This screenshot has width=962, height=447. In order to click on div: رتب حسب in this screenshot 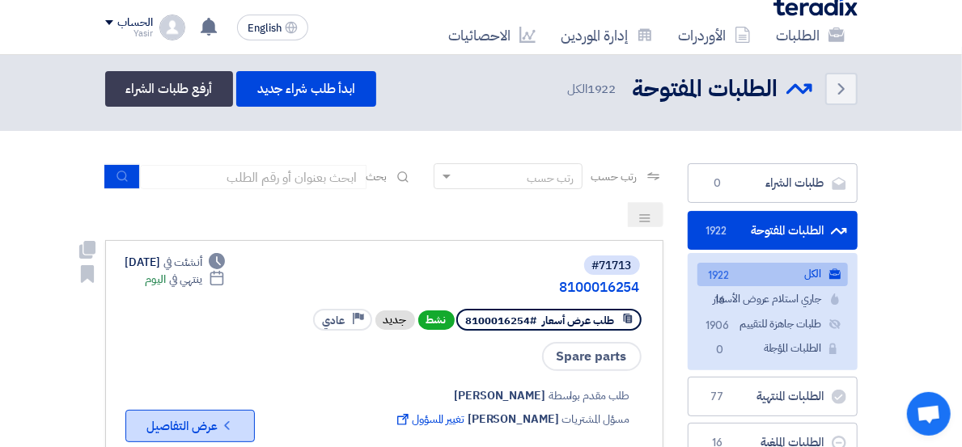, I will do `click(550, 178)`.